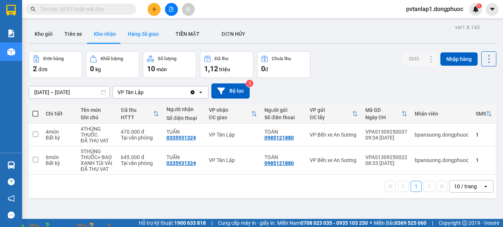  I want to click on div: Số lượng, so click(167, 59).